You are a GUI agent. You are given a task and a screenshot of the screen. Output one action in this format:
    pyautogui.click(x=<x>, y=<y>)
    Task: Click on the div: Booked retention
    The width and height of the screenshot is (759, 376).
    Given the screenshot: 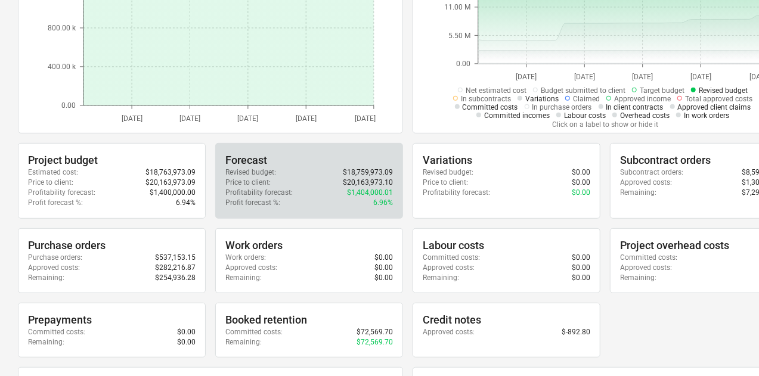 What is the action you would take?
    pyautogui.click(x=309, y=320)
    